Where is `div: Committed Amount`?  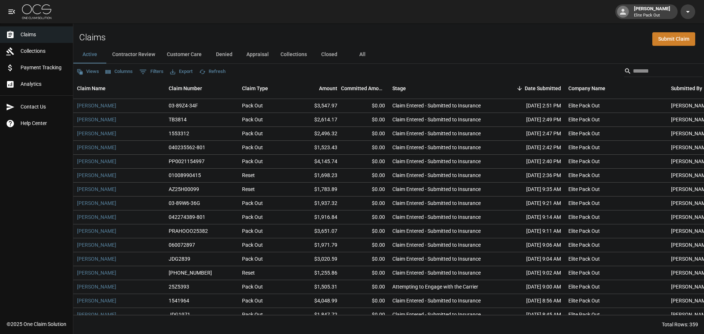 div: Committed Amount is located at coordinates (365, 88).